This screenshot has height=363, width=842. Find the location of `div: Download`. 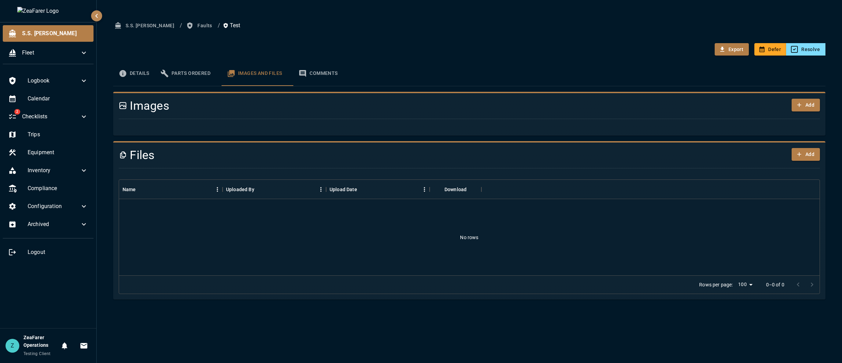

div: Download is located at coordinates (455, 189).